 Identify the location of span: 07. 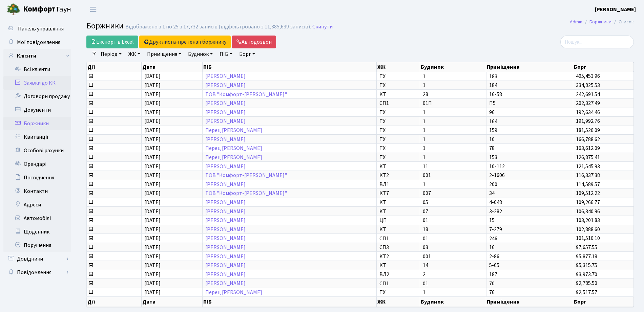
(453, 211).